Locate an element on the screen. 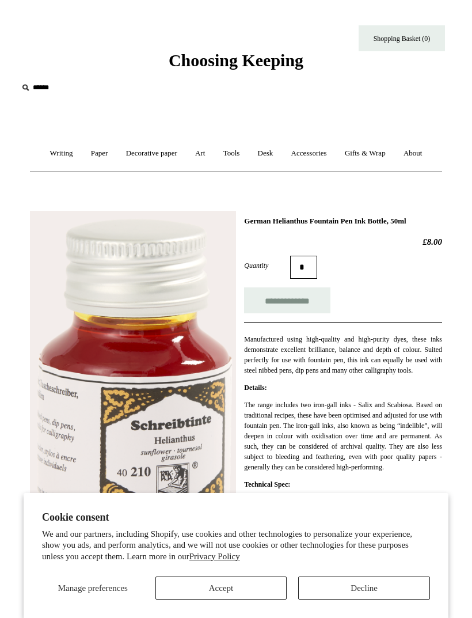  a: Accessories is located at coordinates (309, 153).